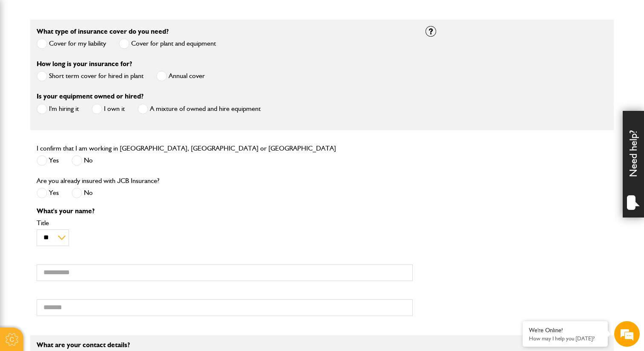 The height and width of the screenshot is (351, 644). What do you see at coordinates (634, 164) in the screenshot?
I see `div: Need help?` at bounding box center [634, 164].